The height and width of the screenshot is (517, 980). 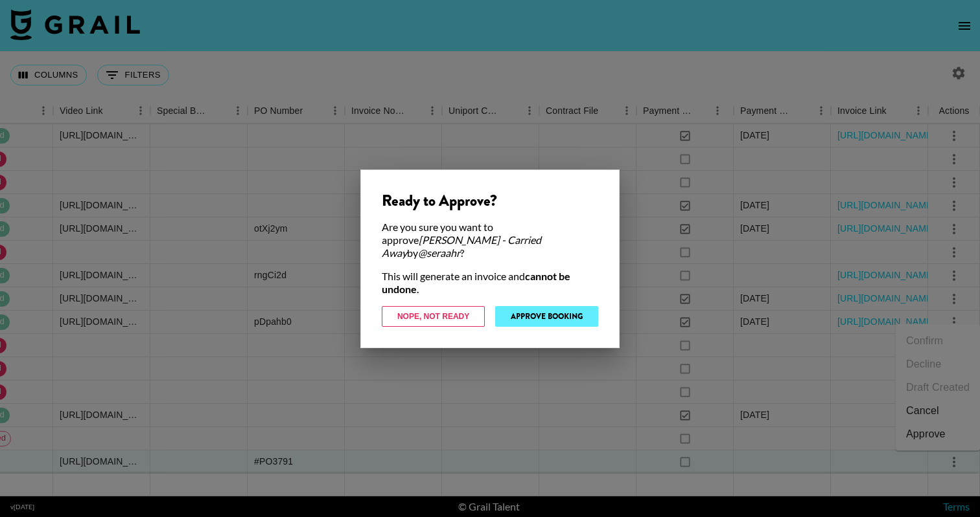 What do you see at coordinates (433, 316) in the screenshot?
I see `button: Nope, Not Ready` at bounding box center [433, 316].